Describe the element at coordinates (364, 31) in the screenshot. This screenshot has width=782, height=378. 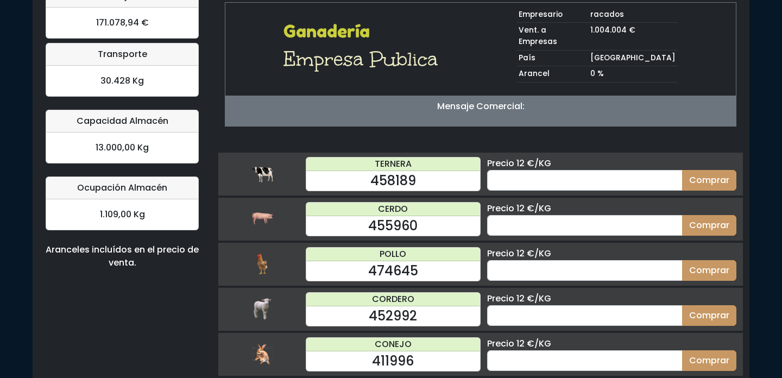
I see `h2: Ganadería` at that location.